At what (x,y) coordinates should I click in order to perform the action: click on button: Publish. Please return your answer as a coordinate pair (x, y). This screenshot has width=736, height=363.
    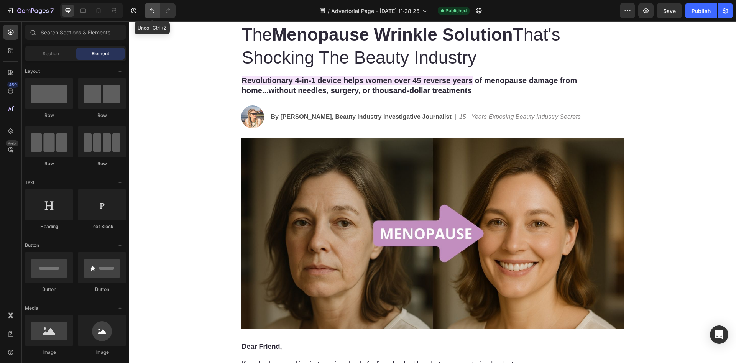
    Looking at the image, I should click on (701, 11).